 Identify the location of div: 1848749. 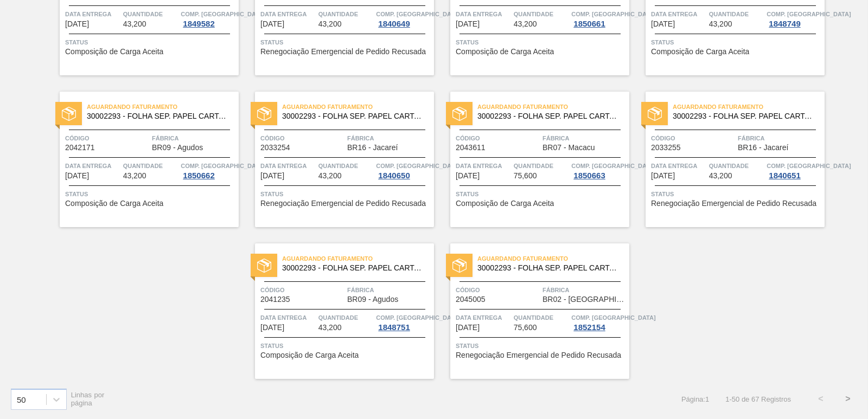
(784, 24).